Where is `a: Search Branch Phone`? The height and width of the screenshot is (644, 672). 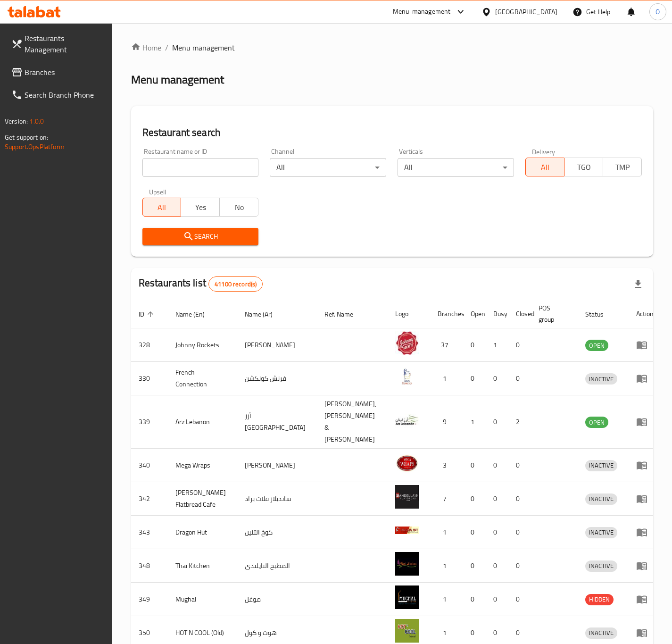 a: Search Branch Phone is located at coordinates (58, 95).